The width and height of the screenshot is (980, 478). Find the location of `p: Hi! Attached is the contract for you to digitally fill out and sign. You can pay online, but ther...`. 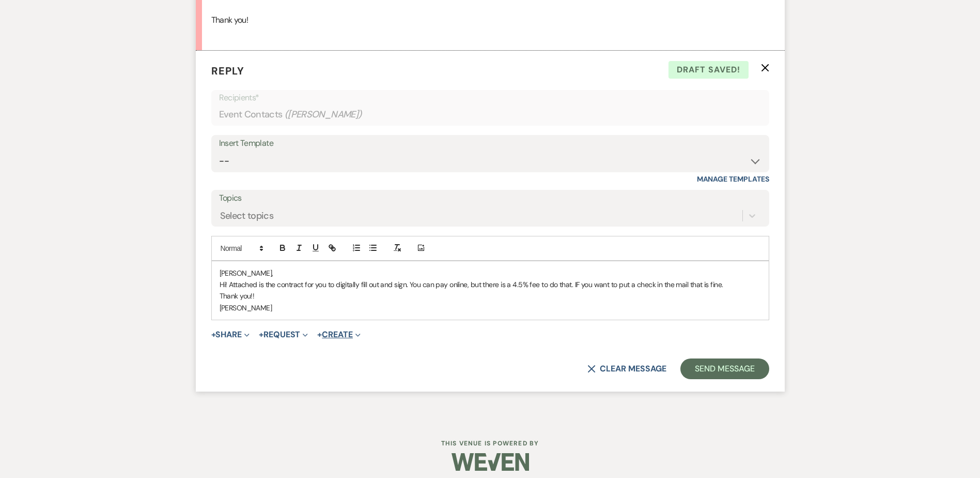

p: Hi! Attached is the contract for you to digitally fill out and sign. You can pay online, but ther... is located at coordinates (491, 284).